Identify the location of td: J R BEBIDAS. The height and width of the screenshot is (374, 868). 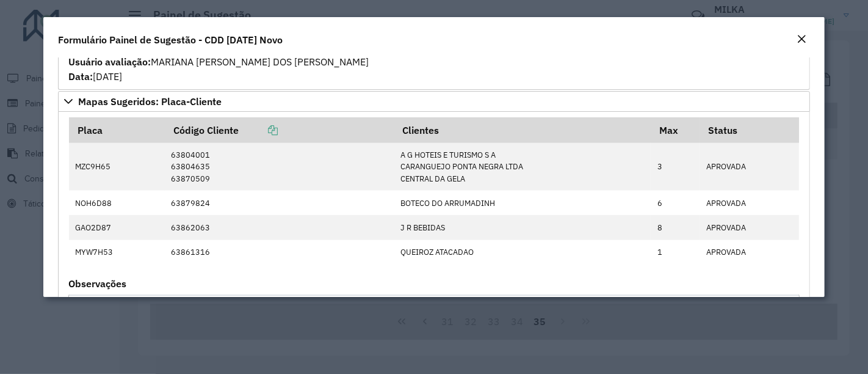
(523, 227).